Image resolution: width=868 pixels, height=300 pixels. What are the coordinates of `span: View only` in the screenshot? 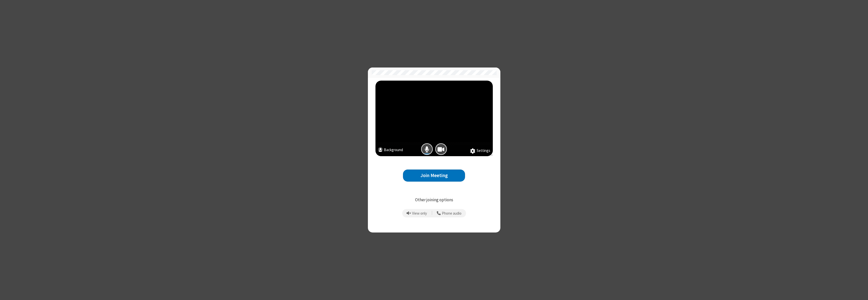 It's located at (419, 214).